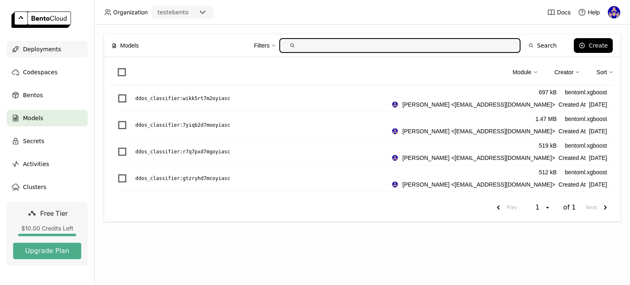  Describe the element at coordinates (47, 118) in the screenshot. I see `a: Models` at that location.